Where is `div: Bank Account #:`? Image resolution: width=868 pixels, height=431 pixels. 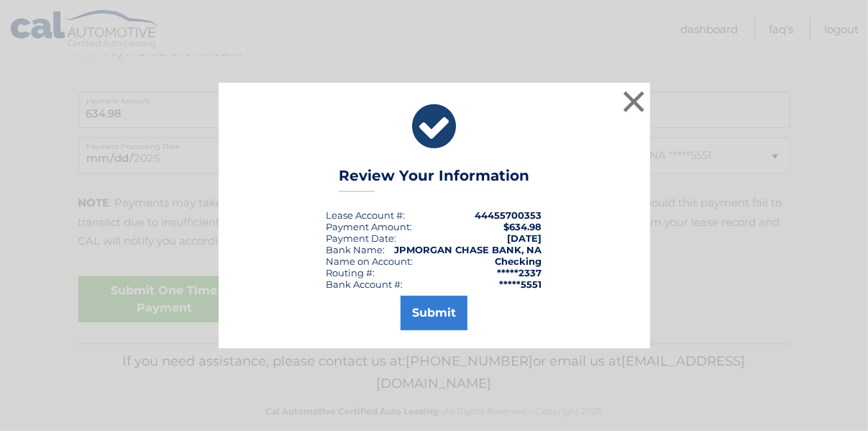
div: Bank Account #: is located at coordinates (365, 284).